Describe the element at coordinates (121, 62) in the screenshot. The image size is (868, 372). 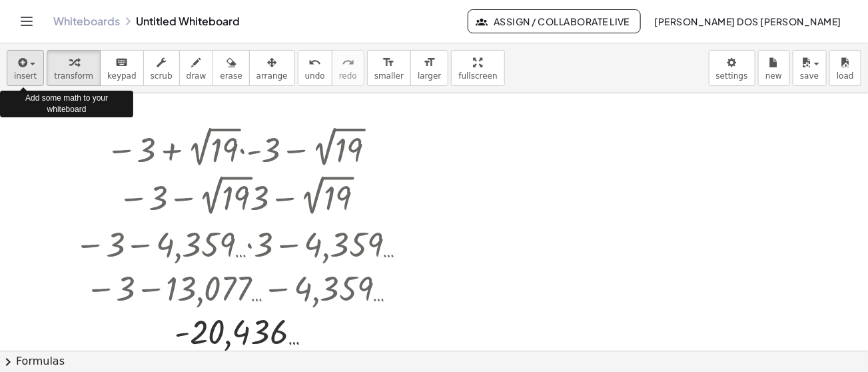
I see `i: keyboard` at that location.